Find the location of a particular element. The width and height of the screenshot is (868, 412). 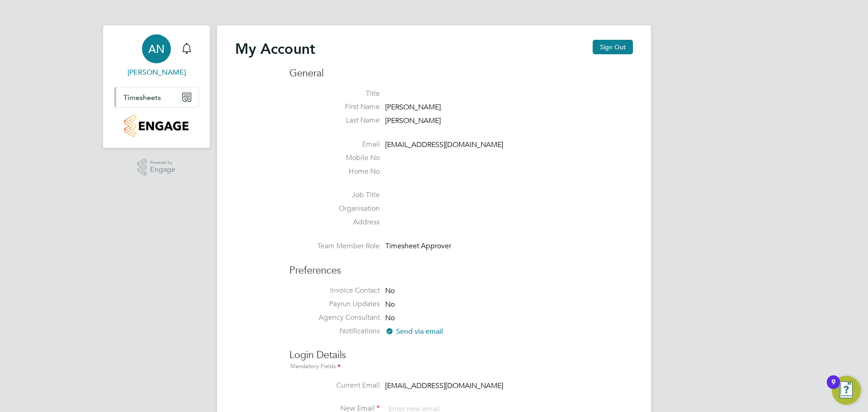

span: Powered by is located at coordinates (163, 162).